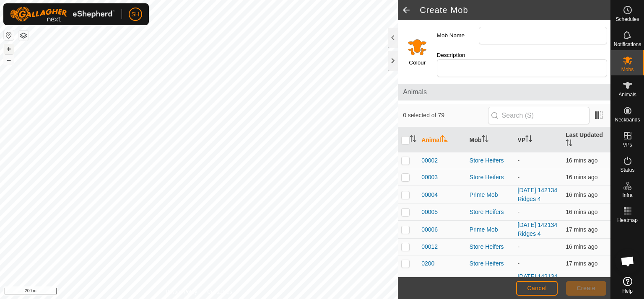  I want to click on button: Map Layers, so click(23, 36).